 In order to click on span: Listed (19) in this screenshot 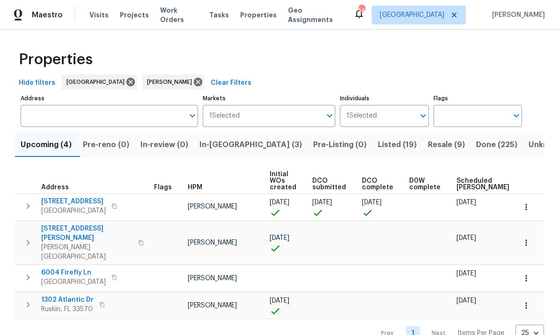, I will do `click(397, 145)`.